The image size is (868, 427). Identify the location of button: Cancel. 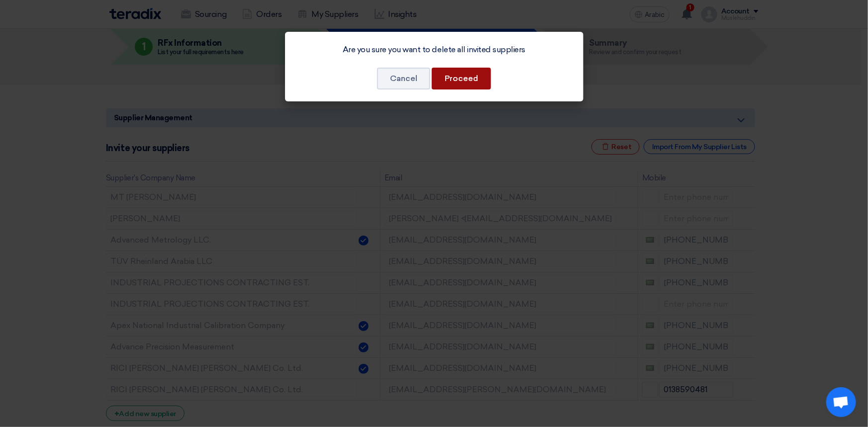
(404, 79).